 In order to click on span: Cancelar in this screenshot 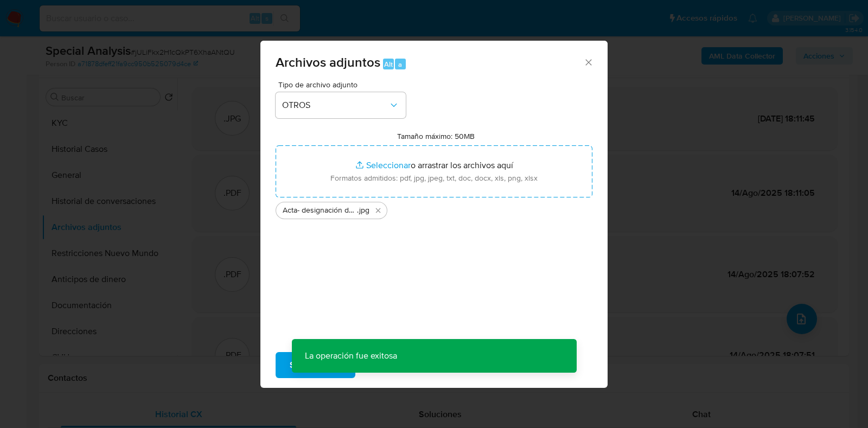, I will do `click(391, 365)`.